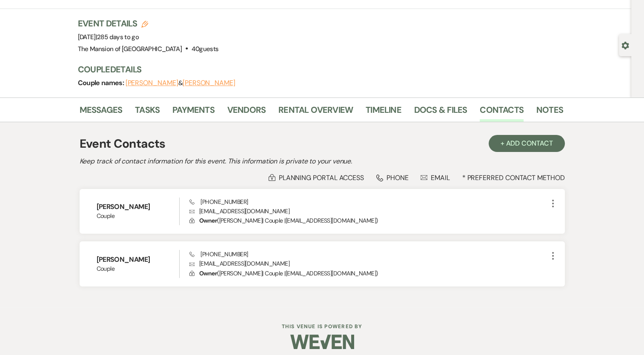 This screenshot has width=644, height=355. What do you see at coordinates (246, 112) in the screenshot?
I see `a: Vendors` at bounding box center [246, 112].